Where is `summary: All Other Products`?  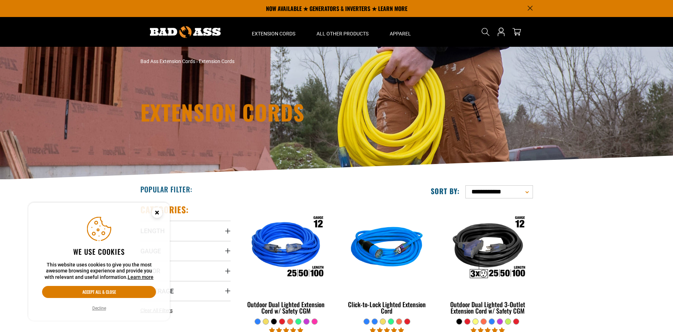 summary: All Other Products is located at coordinates (343, 32).